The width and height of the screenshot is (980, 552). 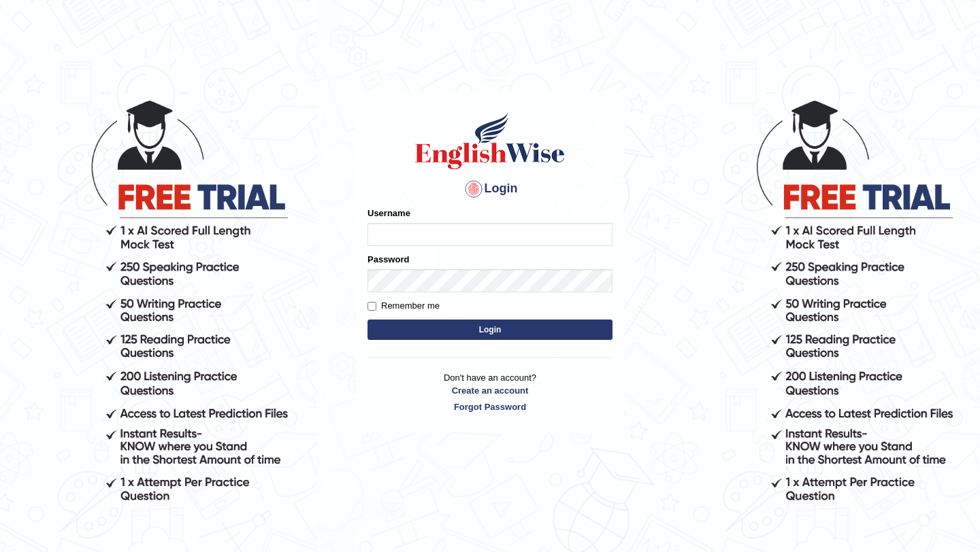 I want to click on img: Logo of English Wise sign in for intelligent practice with AI, so click(x=490, y=141).